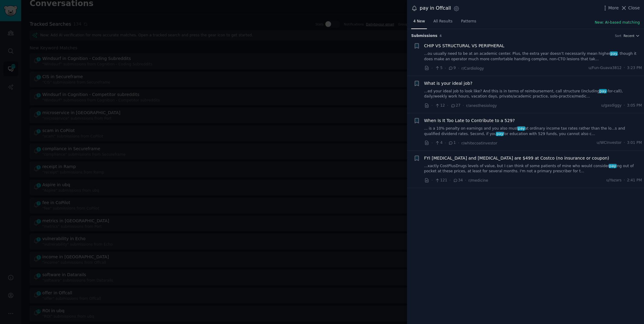 Image resolution: width=644 pixels, height=324 pixels. I want to click on span: CHIP VS STRUCTURAL VS PERIPHERAL, so click(465, 46).